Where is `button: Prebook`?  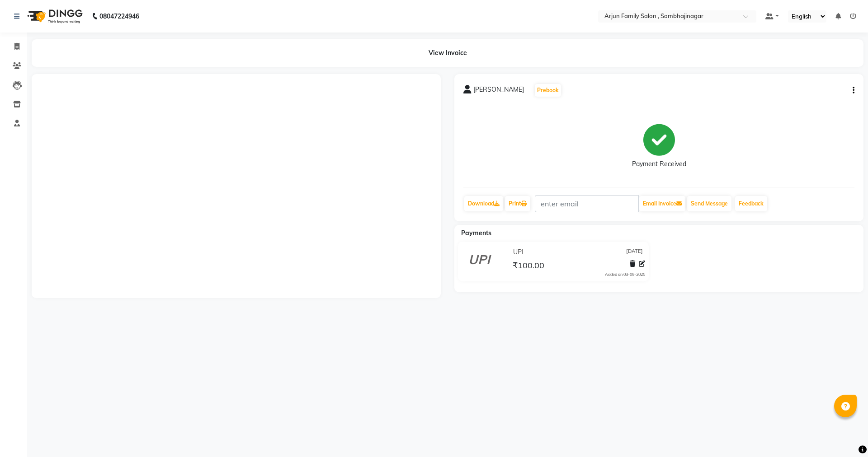
button: Prebook is located at coordinates (548, 90).